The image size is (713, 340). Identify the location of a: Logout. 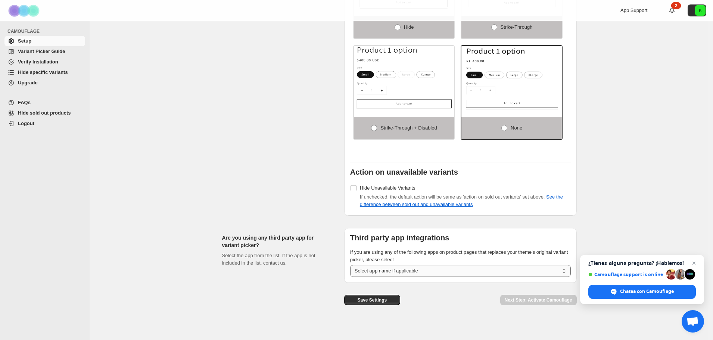
(45, 124).